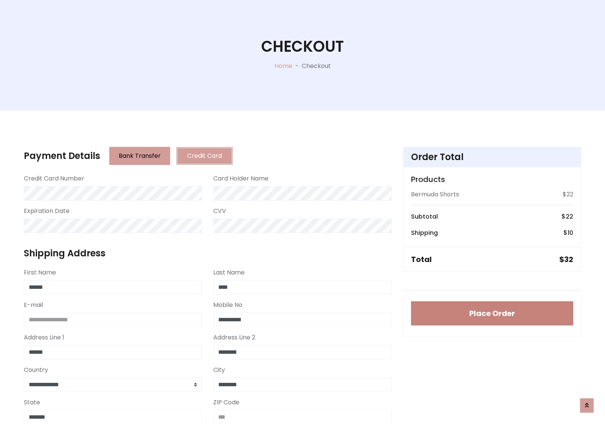 The image size is (605, 424). What do you see at coordinates (36, 370) in the screenshot?
I see `label: Country` at bounding box center [36, 370].